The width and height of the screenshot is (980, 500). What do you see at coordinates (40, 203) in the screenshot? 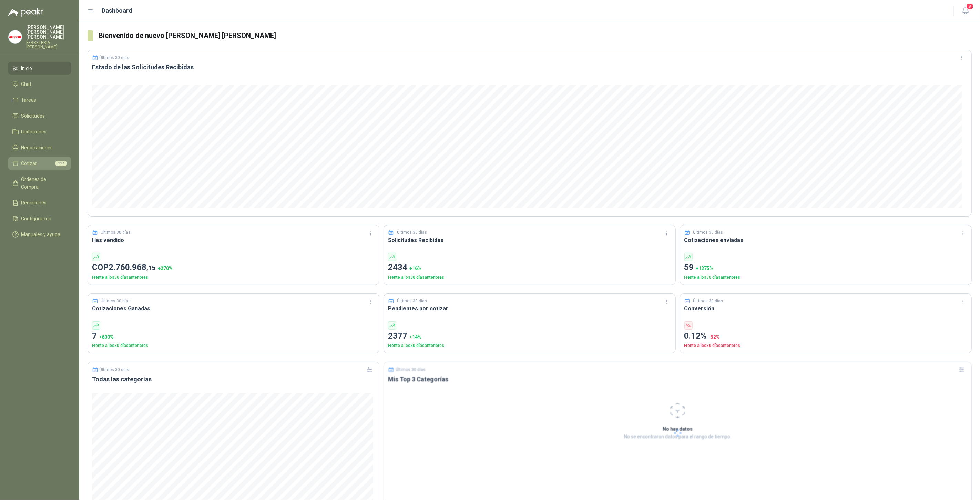
I see `a: Remisiones` at bounding box center [40, 203].